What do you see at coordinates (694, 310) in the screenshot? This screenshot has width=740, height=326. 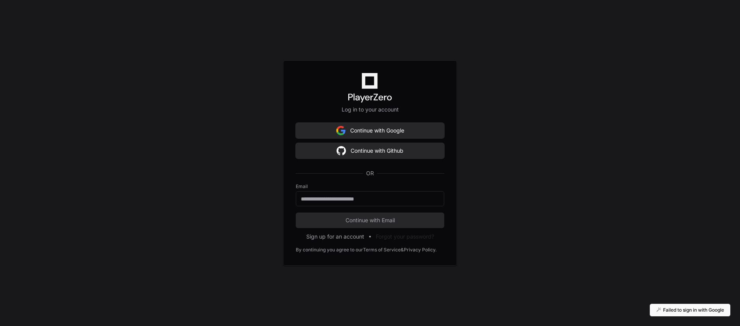 I see `p: Failed to sign in with Google` at bounding box center [694, 310].